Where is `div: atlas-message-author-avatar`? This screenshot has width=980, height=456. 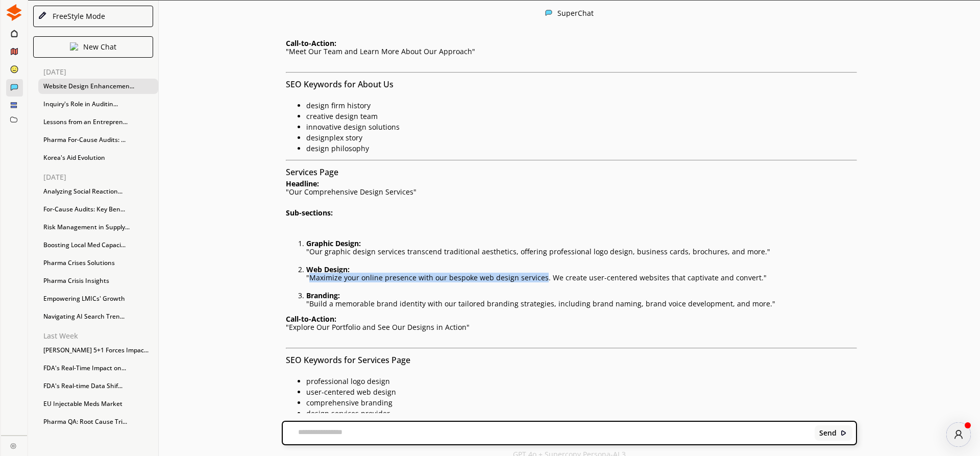
div: atlas-message-author-avatar is located at coordinates (959, 435).